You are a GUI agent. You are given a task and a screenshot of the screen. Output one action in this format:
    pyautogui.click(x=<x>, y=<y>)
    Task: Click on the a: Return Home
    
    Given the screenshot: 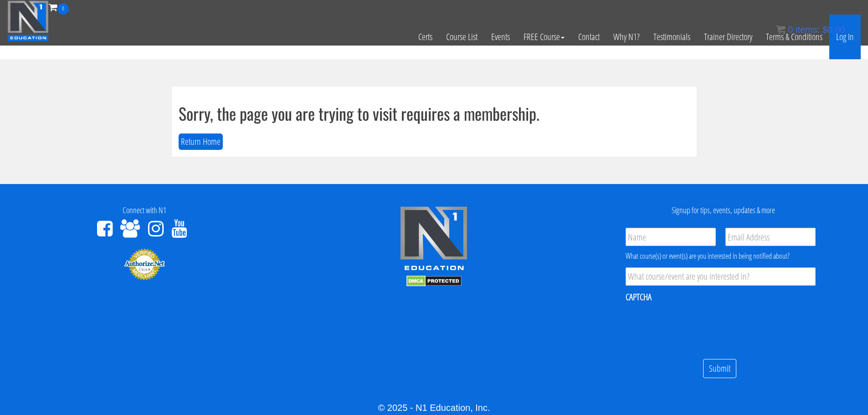 What is the action you would take?
    pyautogui.click(x=201, y=142)
    